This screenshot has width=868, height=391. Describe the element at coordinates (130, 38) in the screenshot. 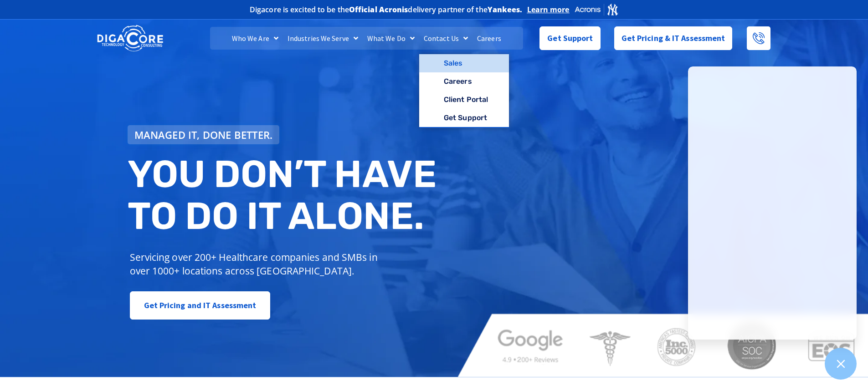

I see `img: DigaCore Technology Consulting` at that location.